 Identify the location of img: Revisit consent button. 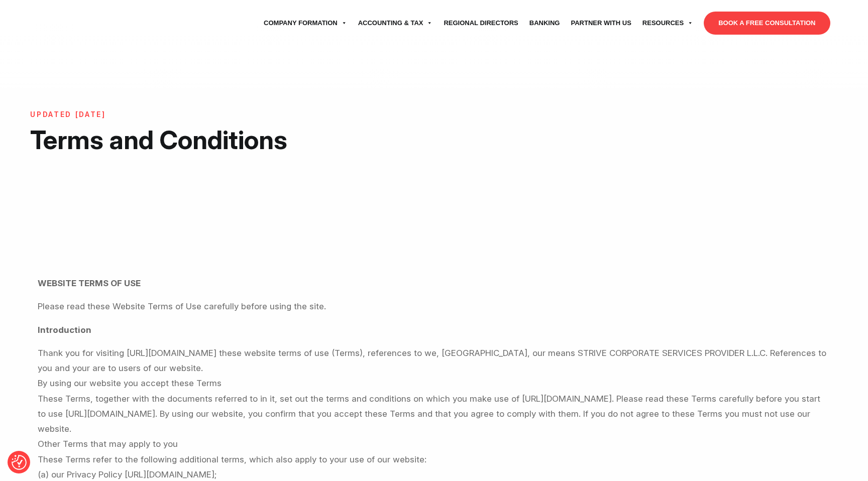
(19, 462).